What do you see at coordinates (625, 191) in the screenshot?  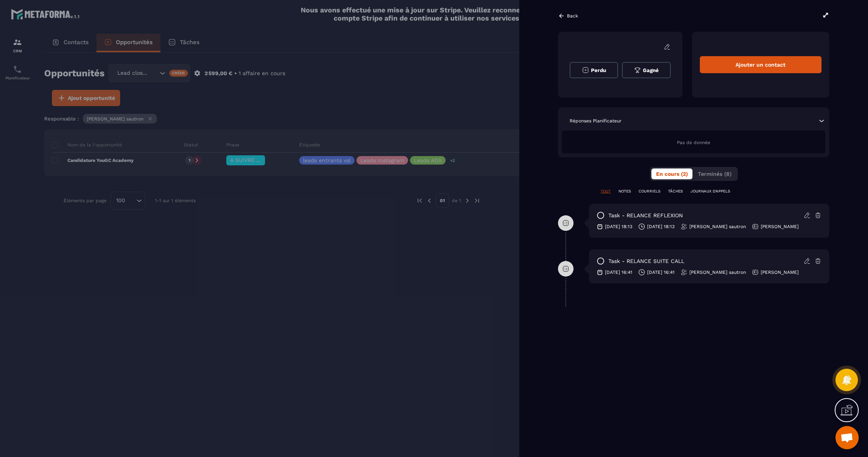 I see `p: NOTES` at bounding box center [625, 191].